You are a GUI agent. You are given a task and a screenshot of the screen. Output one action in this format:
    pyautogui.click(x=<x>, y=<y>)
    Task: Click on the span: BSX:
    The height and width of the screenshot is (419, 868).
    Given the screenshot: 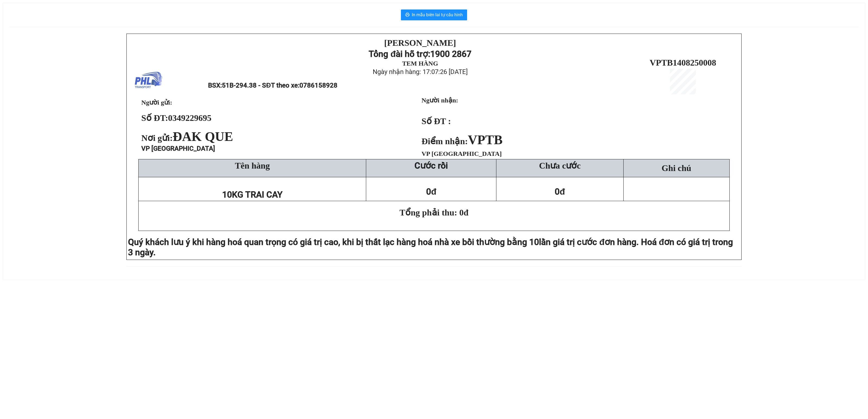 What is the action you would take?
    pyautogui.click(x=272, y=86)
    